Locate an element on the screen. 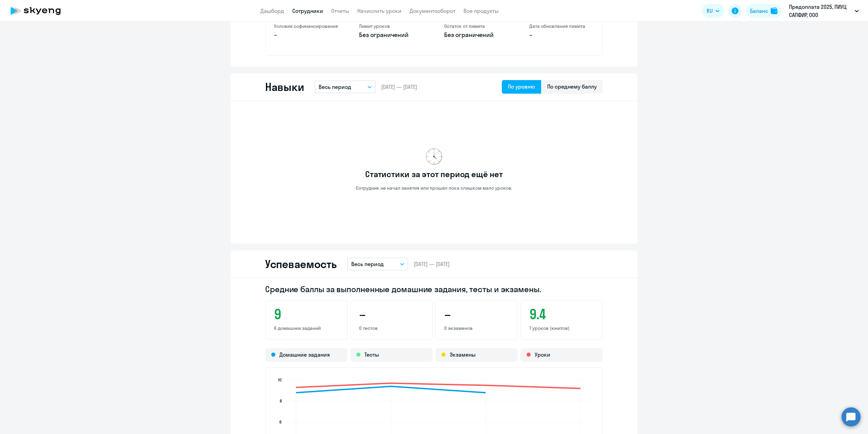  text: 10 is located at coordinates (280, 380).